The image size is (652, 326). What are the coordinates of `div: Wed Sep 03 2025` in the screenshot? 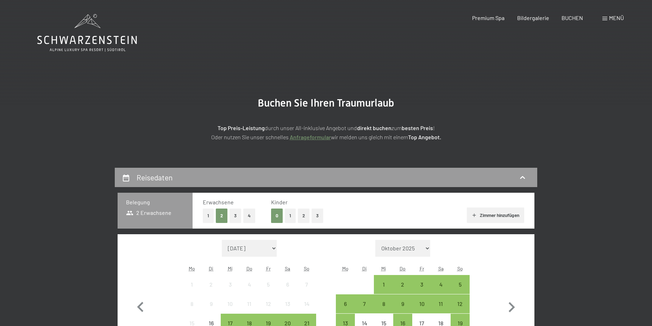 It's located at (230, 285).